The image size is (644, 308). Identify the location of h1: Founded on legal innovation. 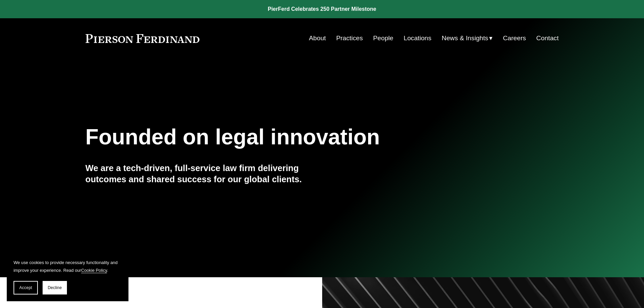
(283, 137).